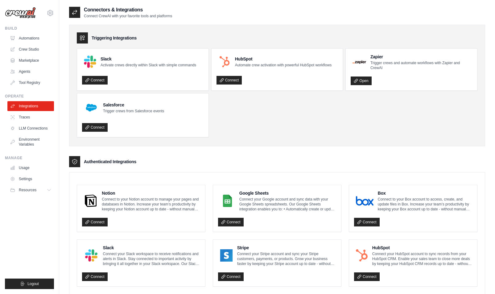  Describe the element at coordinates (128, 16) in the screenshot. I see `p: Connect CrewAI with your favorite tools and platforms` at that location.